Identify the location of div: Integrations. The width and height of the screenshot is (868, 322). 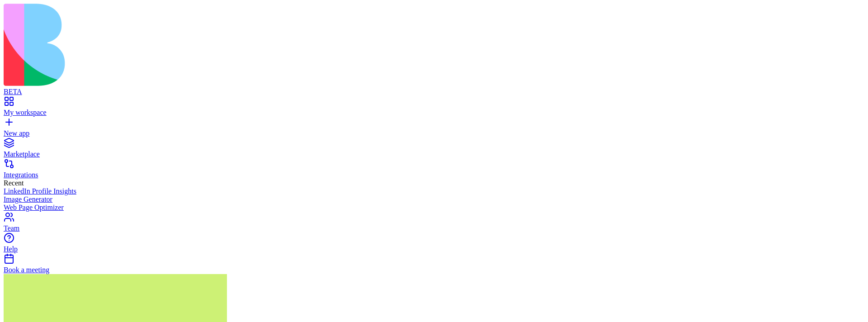
(434, 175).